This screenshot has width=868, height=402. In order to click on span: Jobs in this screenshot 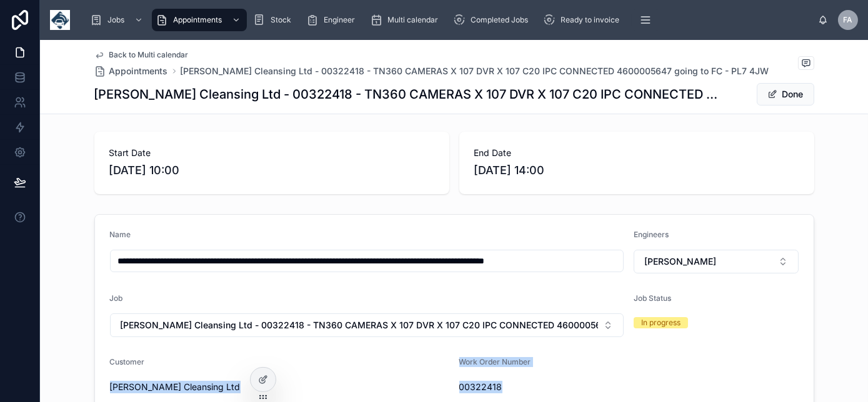, I will do `click(116, 20)`.